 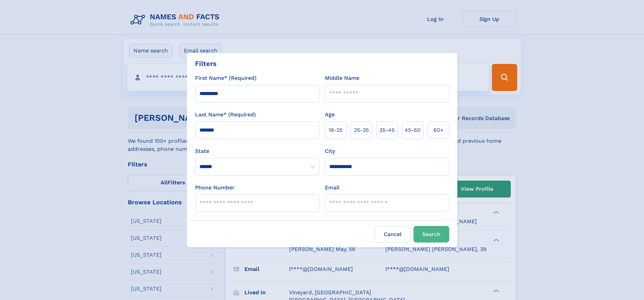 What do you see at coordinates (412, 130) in the screenshot?
I see `span: 45‑60` at bounding box center [412, 130].